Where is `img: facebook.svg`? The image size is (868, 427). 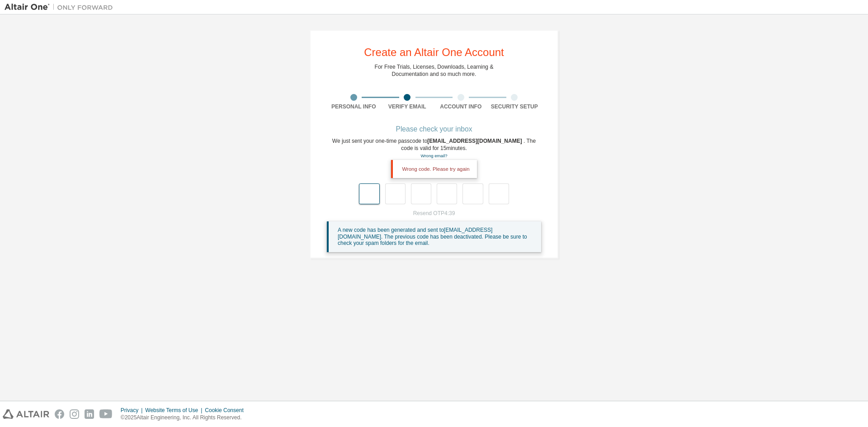 img: facebook.svg is located at coordinates (59, 414).